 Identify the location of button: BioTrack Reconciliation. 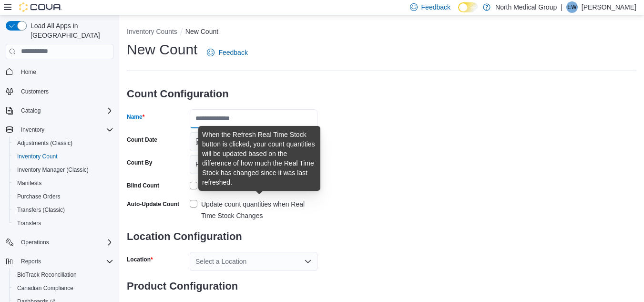
(64, 275).